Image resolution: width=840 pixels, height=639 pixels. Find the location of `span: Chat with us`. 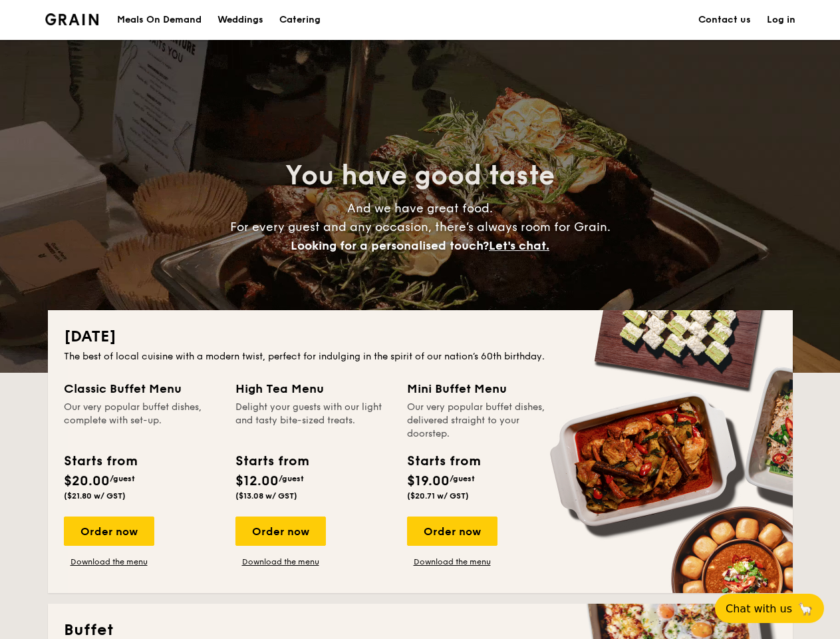

span: Chat with us is located at coordinates (759, 609).